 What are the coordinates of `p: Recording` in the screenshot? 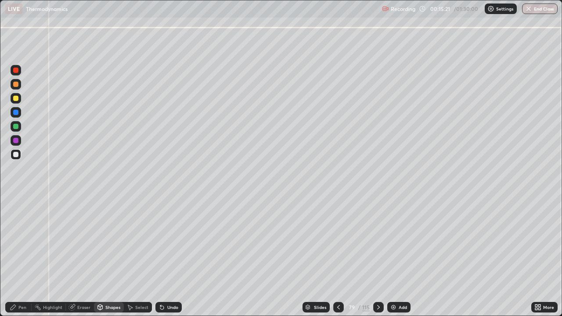 It's located at (403, 9).